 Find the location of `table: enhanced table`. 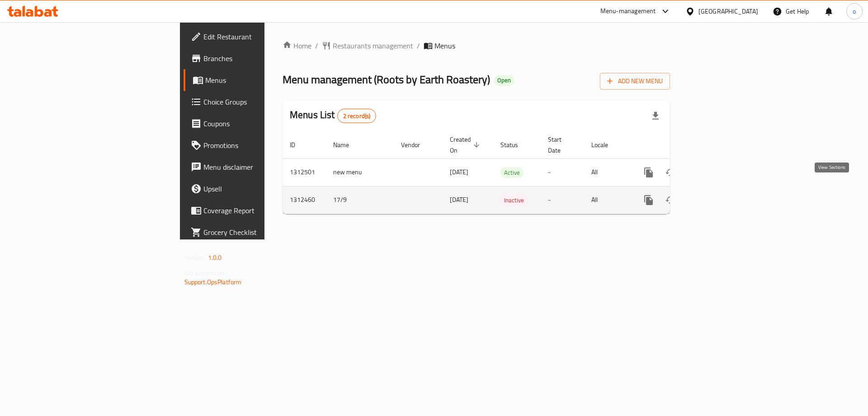

table: enhanced table is located at coordinates (508, 172).